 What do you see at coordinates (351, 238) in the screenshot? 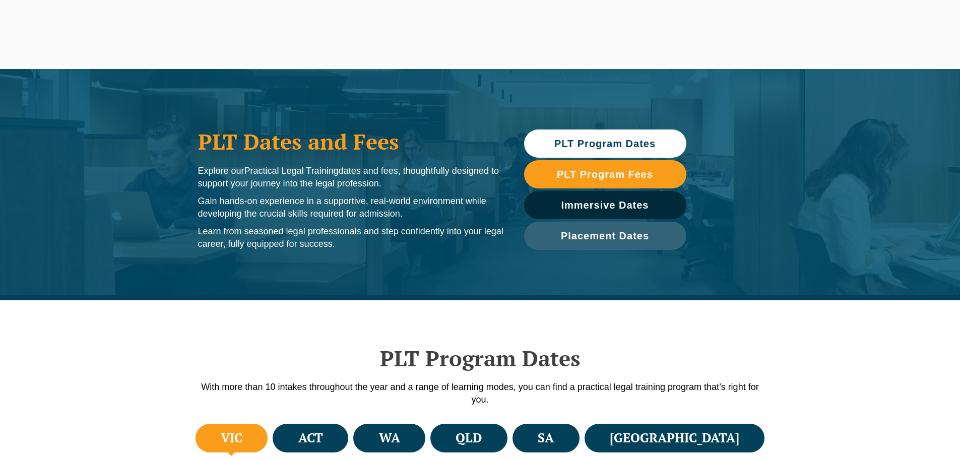
I see `p: Learn from seasoned legal professionals and step confidently into your legal career, fully equipp...` at bounding box center [351, 238].